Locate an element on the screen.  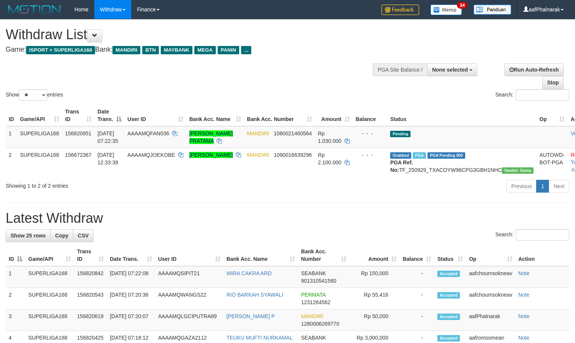
span: Copy 901310541580 to clipboard is located at coordinates (318, 281).